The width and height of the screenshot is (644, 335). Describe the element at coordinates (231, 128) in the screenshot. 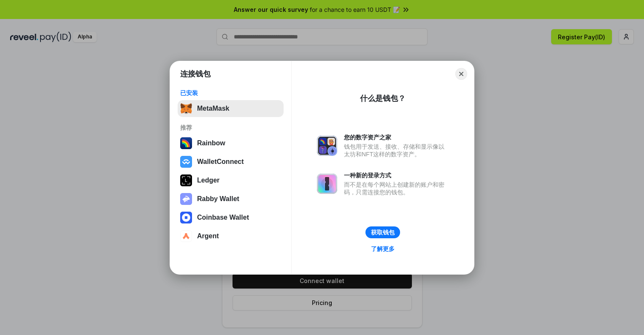

I see `div: 推荐` at that location.